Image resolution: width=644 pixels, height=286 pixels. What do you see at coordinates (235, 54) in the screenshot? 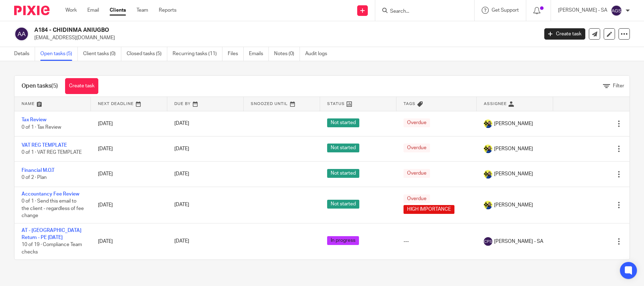
I see `a: Files` at bounding box center [235, 54].